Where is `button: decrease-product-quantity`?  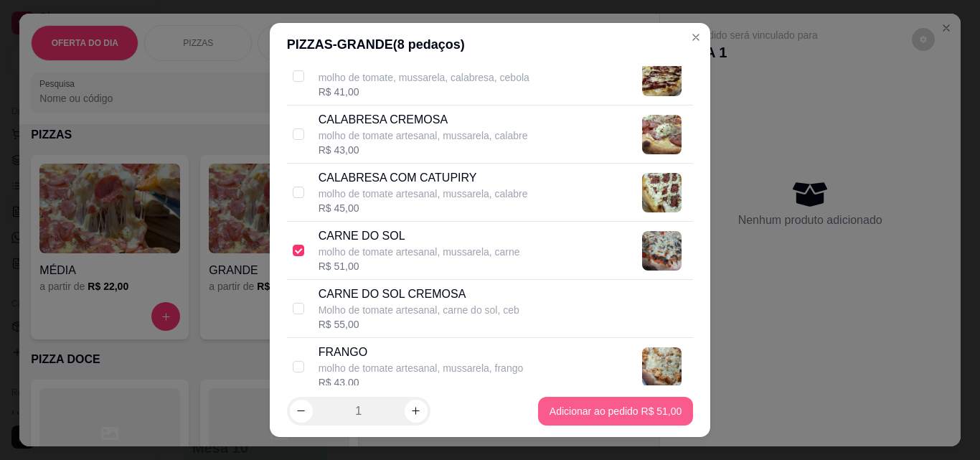 button: decrease-product-quantity is located at coordinates (302, 411).